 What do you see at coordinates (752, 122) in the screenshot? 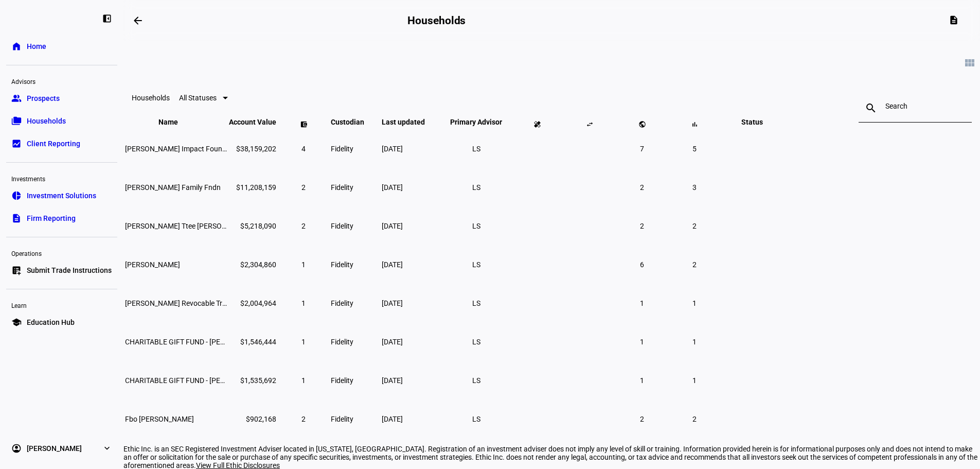
I see `span: Status` at bounding box center [752, 122].